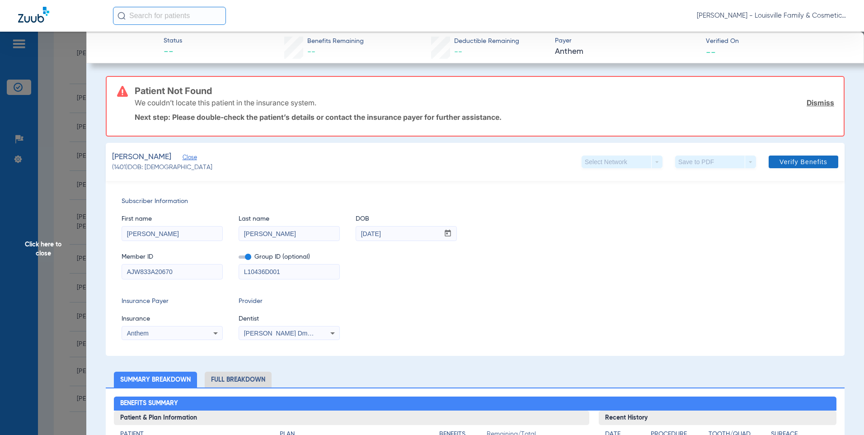 The height and width of the screenshot is (435, 864). Describe the element at coordinates (406, 219) in the screenshot. I see `span: DOB` at that location.